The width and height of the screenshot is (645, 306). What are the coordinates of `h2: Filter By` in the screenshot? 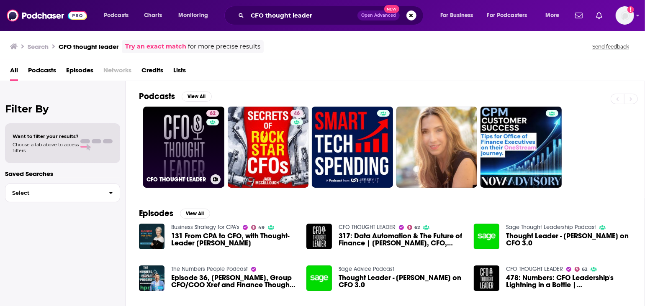 It's located at (62, 109).